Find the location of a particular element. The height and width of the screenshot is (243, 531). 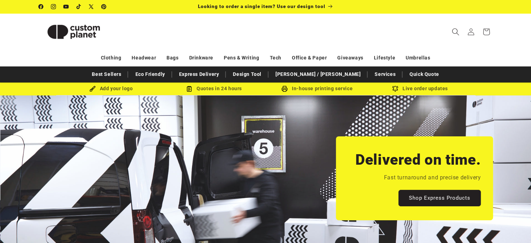

a: Express Delivery is located at coordinates (199, 74).